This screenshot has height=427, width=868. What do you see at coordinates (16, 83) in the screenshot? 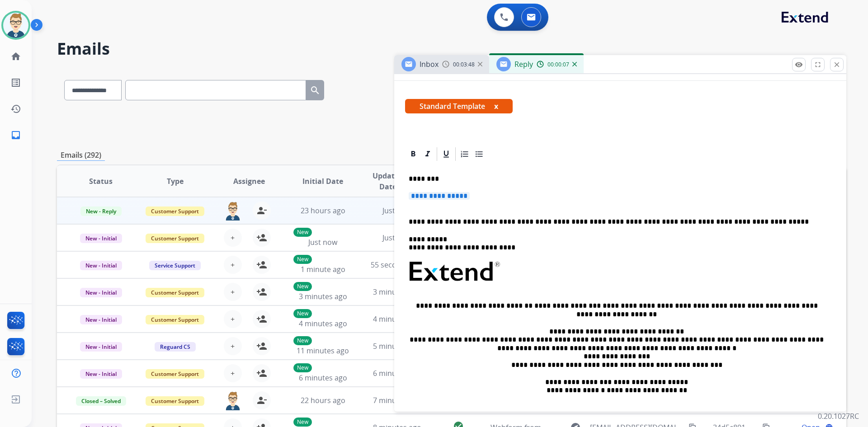
I see `mat-icon: list_alt` at bounding box center [16, 83].